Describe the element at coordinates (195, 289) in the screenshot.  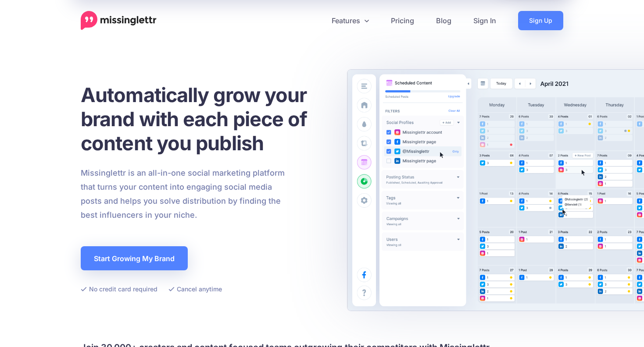
I see `li: Cancel anytime` at that location.